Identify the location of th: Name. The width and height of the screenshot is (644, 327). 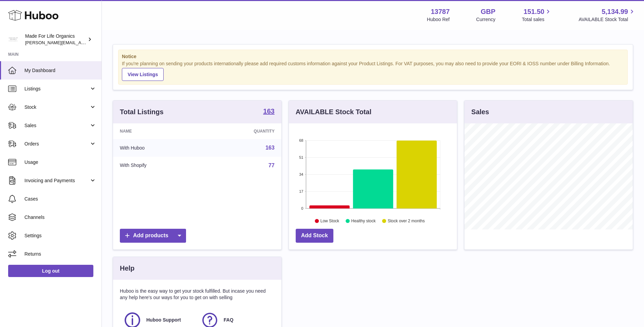
(158, 131).